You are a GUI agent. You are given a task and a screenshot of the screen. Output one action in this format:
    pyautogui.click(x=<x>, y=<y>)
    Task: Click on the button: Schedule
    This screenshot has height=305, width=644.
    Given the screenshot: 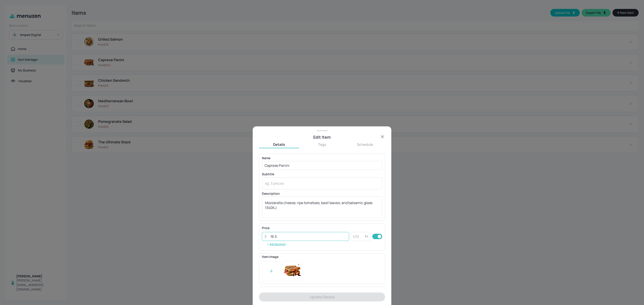 What is the action you would take?
    pyautogui.click(x=365, y=145)
    